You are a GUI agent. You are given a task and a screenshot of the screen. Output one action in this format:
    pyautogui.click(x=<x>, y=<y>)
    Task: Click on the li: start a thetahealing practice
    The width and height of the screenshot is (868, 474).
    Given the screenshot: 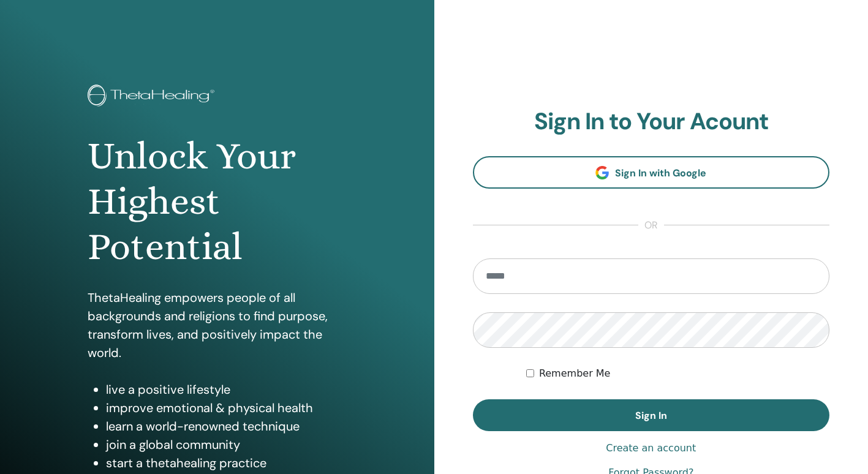 What is the action you would take?
    pyautogui.click(x=226, y=463)
    